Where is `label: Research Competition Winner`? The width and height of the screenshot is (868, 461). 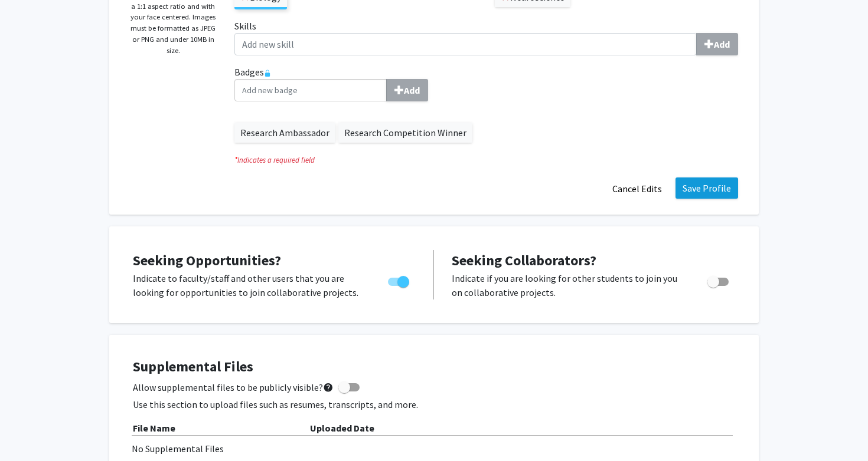 label: Research Competition Winner is located at coordinates (405, 133).